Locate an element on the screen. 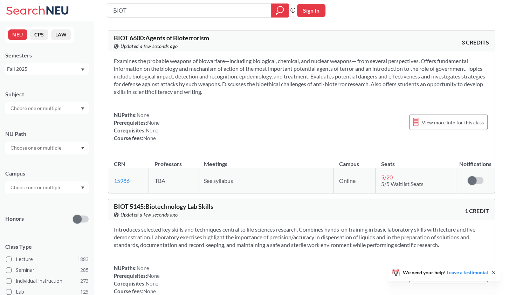 The height and width of the screenshot is (295, 509). span: Class Type is located at coordinates (47, 246).